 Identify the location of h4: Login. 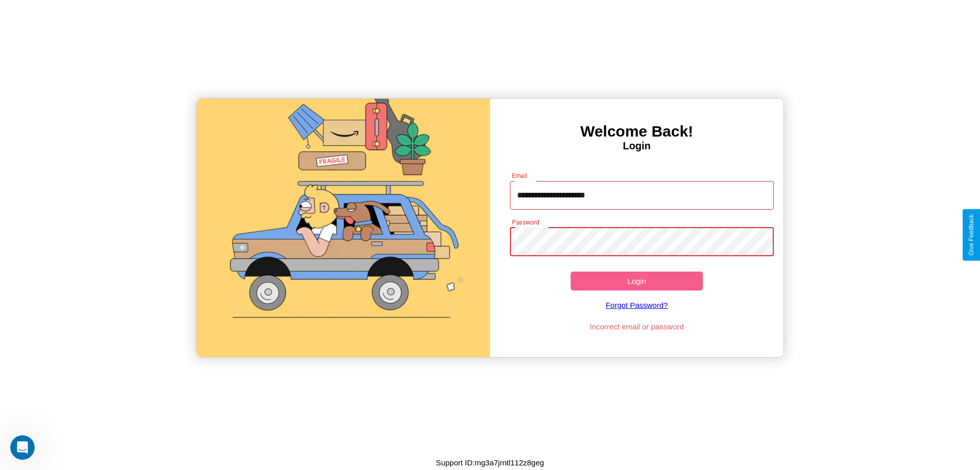
(637, 145).